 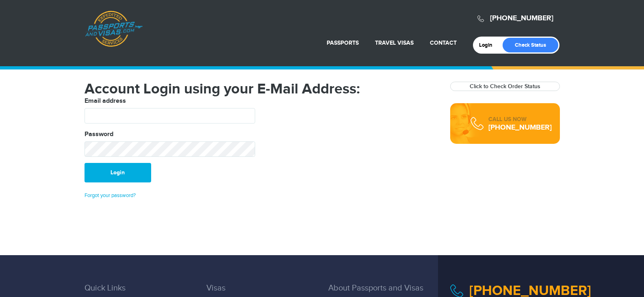 What do you see at coordinates (261, 89) in the screenshot?
I see `h1: Account Login using your E-Mail Address:` at bounding box center [261, 89].